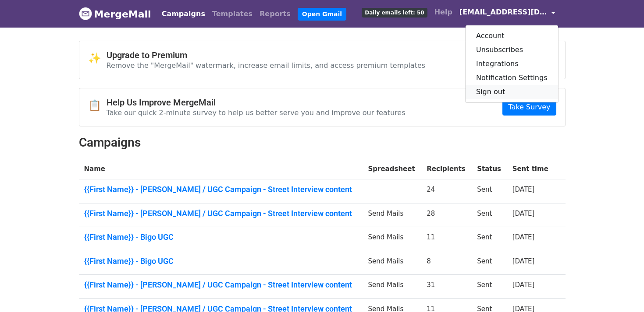 The image size is (644, 312). What do you see at coordinates (531, 169) in the screenshot?
I see `th: Sent time` at bounding box center [531, 169].